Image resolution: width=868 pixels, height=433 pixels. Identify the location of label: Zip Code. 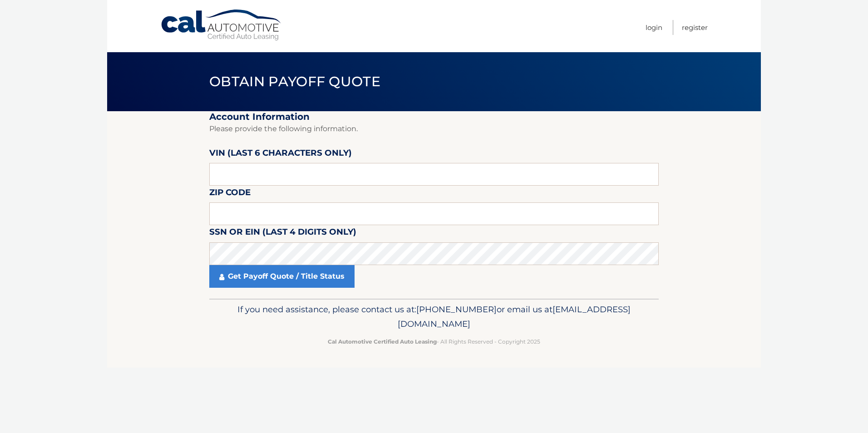
(230, 194).